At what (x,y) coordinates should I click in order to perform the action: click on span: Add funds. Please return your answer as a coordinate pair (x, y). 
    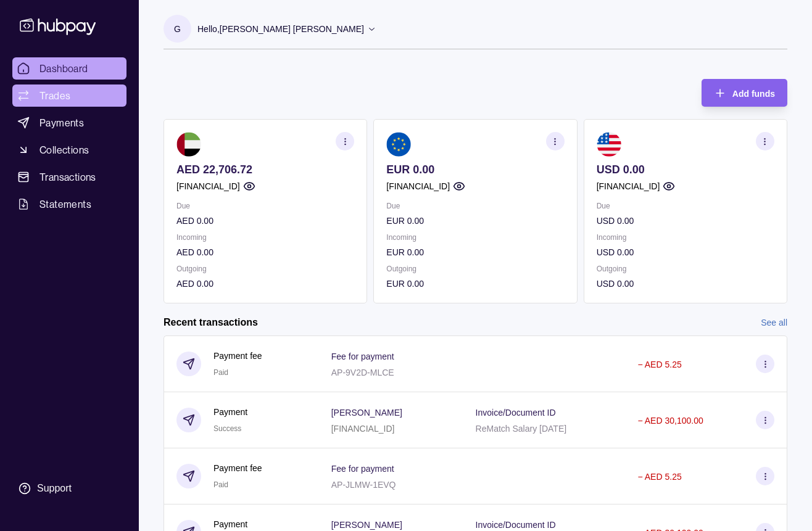
    Looking at the image, I should click on (753, 94).